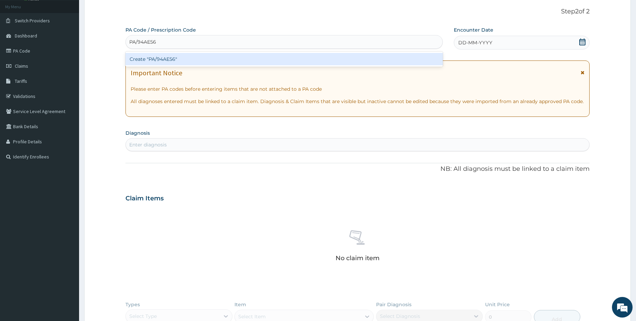 This screenshot has height=321, width=636. What do you see at coordinates (473, 30) in the screenshot?
I see `label: Encounter Date` at bounding box center [473, 30].